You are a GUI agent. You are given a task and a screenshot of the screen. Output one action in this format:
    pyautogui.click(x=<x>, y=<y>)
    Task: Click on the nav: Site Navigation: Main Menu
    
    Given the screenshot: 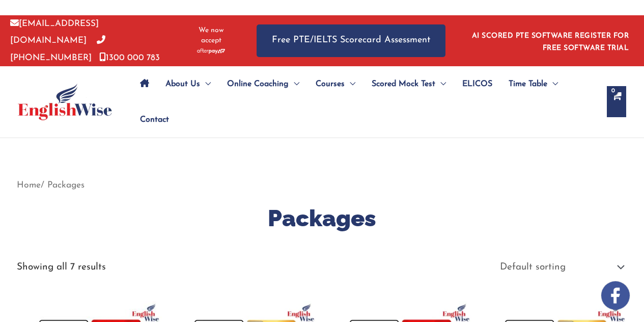 What is the action you would take?
    pyautogui.click(x=364, y=102)
    